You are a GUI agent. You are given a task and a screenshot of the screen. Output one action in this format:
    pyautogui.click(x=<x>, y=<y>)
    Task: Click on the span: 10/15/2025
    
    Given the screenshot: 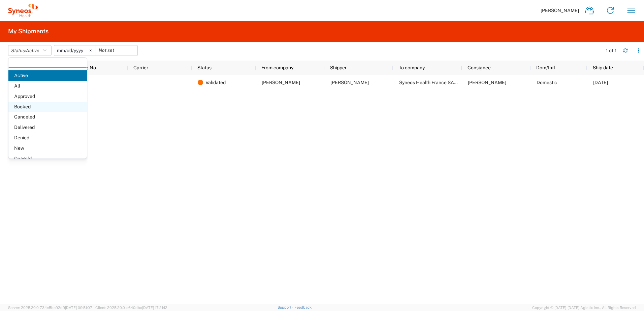 What is the action you would take?
    pyautogui.click(x=601, y=83)
    